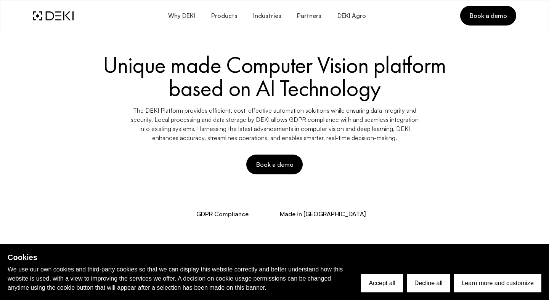  Describe the element at coordinates (351, 16) in the screenshot. I see `span: DEKI Agro` at that location.